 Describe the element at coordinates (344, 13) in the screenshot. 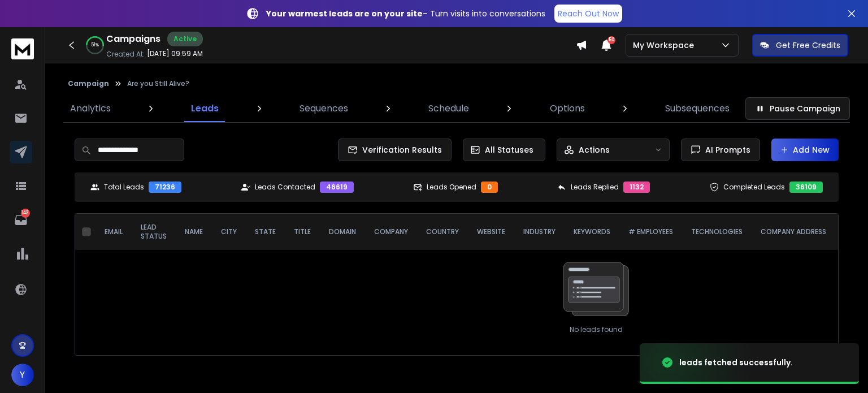

I see `strong: Your warmest leads are on your site` at that location.